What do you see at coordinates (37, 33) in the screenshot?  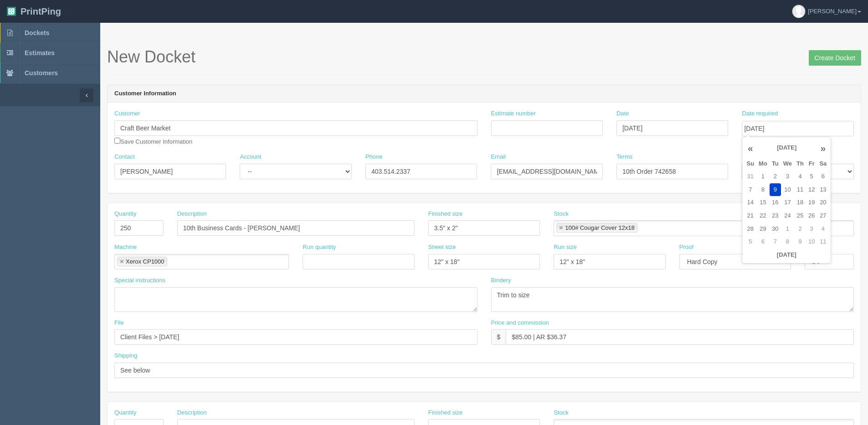 I see `span: Dockets` at bounding box center [37, 33].